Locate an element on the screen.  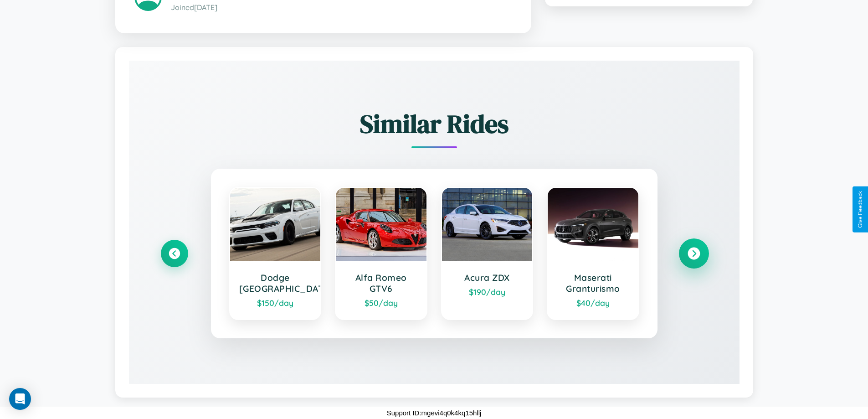
p: Support ID: mgevi4q0k4kq15hllj is located at coordinates (434, 413).